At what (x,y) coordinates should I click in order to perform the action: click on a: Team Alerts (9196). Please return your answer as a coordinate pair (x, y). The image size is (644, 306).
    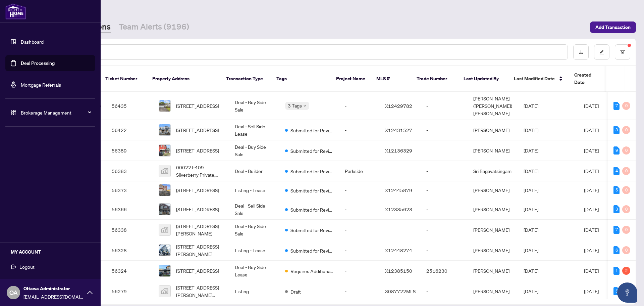
    Looking at the image, I should click on (154, 27).